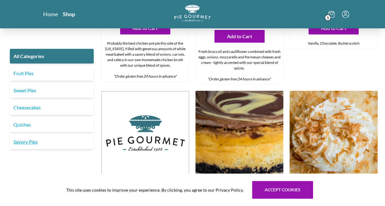 This screenshot has width=385, height=206. I want to click on button: Accept cookies, so click(282, 190).